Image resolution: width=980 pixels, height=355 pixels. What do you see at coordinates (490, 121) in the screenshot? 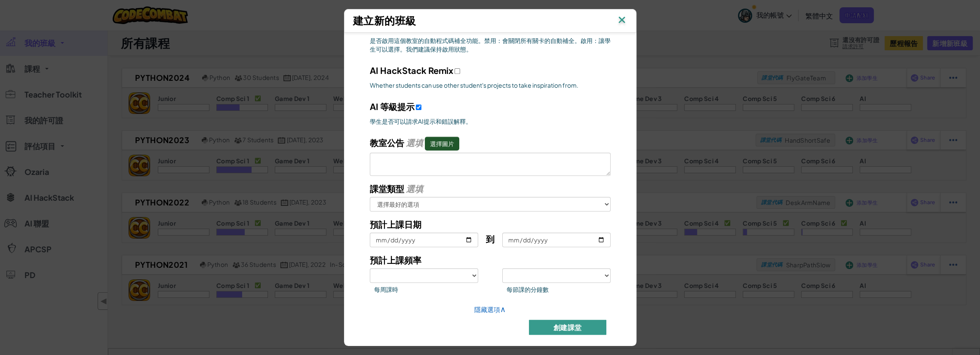
I see `span: 學生是否可以請求AI提示和錯誤解釋。` at bounding box center [490, 121].